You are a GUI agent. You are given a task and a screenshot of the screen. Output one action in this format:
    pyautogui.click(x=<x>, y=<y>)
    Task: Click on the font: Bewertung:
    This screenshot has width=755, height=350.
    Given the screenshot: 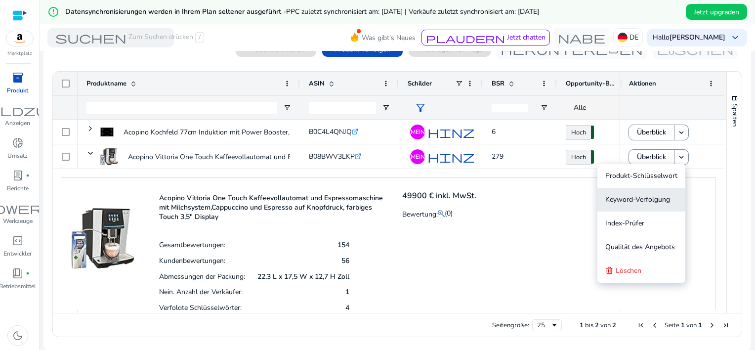 What is the action you would take?
    pyautogui.click(x=420, y=214)
    